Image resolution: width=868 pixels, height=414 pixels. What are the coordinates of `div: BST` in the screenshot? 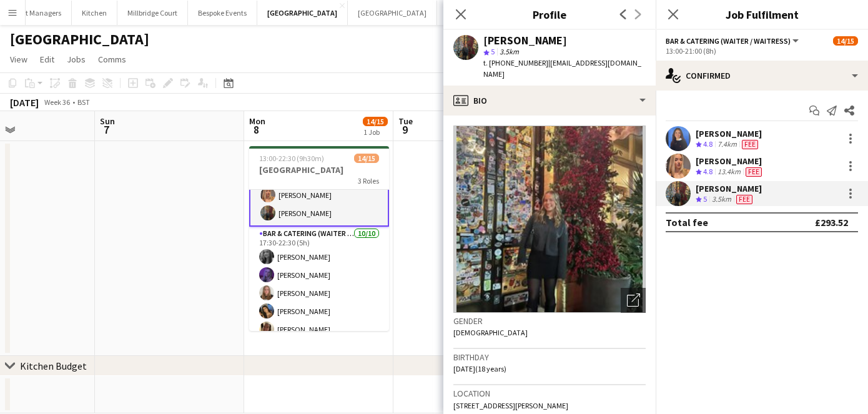 It's located at (84, 102).